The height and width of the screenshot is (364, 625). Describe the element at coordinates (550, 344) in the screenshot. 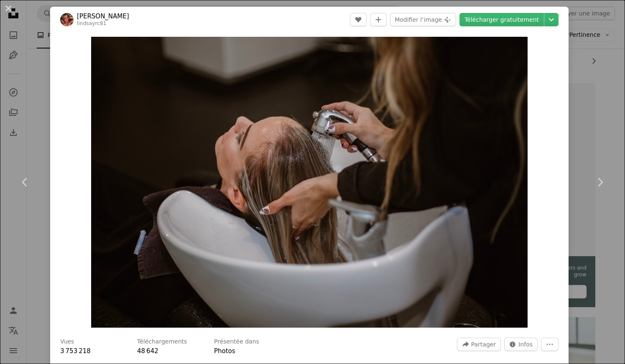

I see `button: Plus d’actions` at that location.